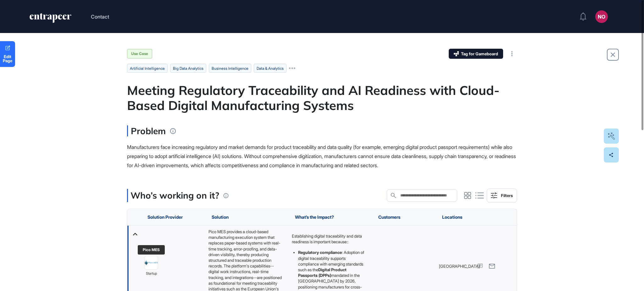 Image resolution: width=644 pixels, height=291 pixels. What do you see at coordinates (322, 98) in the screenshot?
I see `div: Meeting Regulatory Traceability and AI Readiness with Cloud-Based Digital Manufacturing Systems` at bounding box center [322, 98].